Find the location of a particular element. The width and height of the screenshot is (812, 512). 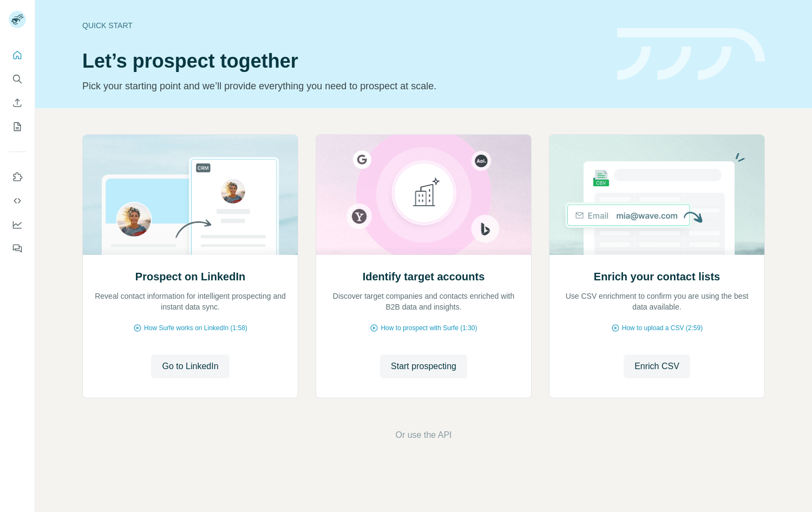

p: Use CSV enrichment to confirm you are using the best data available. is located at coordinates (656, 302).